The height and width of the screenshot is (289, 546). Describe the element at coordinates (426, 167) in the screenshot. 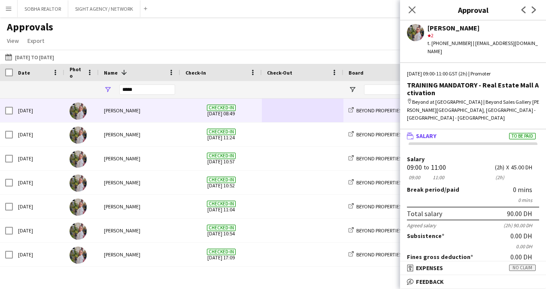

I see `div: to` at that location.